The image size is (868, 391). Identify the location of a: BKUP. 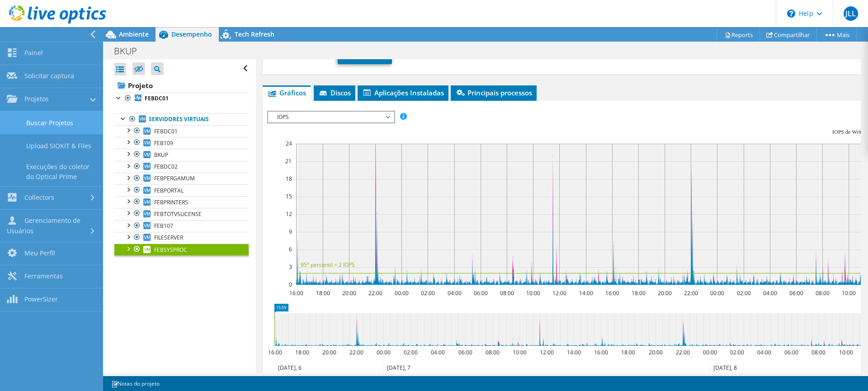
(181, 154).